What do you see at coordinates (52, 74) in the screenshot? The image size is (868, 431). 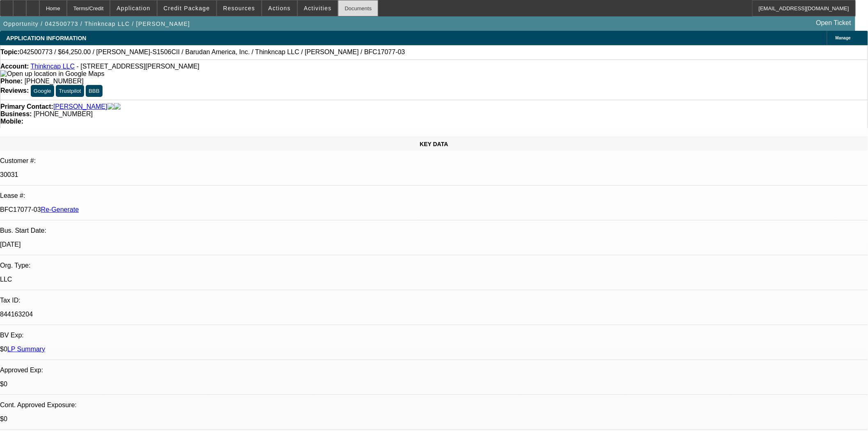 I see `a: View Google Maps` at bounding box center [52, 74].